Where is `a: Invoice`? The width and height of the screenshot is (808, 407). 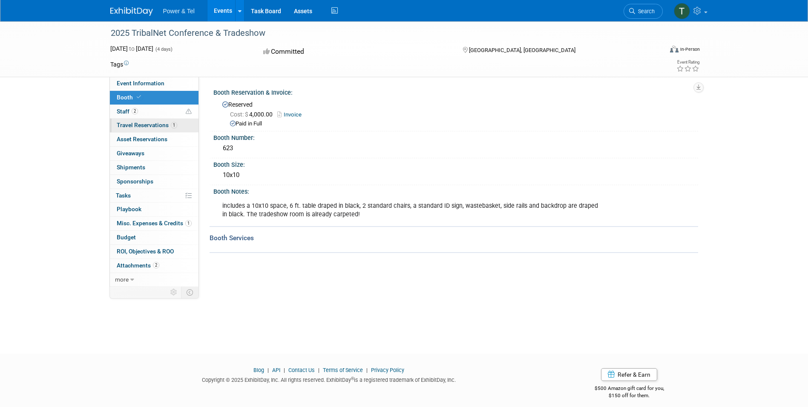
a: Invoice is located at coordinates (291, 114).